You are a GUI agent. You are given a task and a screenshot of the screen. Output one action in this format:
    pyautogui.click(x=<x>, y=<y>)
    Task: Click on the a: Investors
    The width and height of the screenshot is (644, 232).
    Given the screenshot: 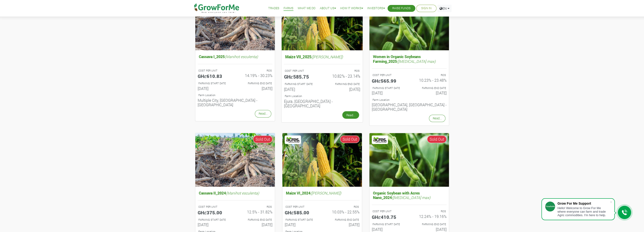 What is the action you would take?
    pyautogui.click(x=376, y=8)
    